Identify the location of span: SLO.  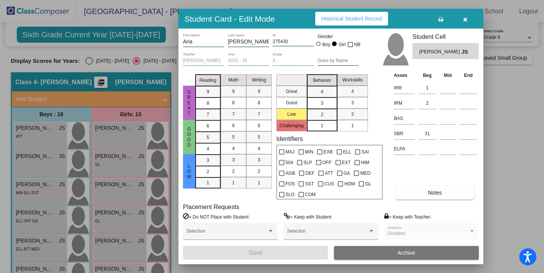
(290, 195).